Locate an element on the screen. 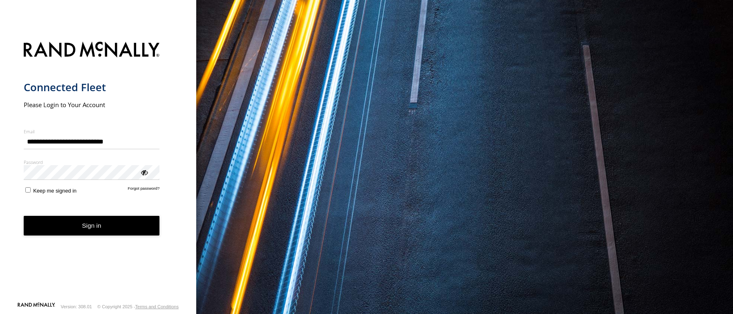 Image resolution: width=733 pixels, height=314 pixels. a: Terms and Conditions is located at coordinates (157, 307).